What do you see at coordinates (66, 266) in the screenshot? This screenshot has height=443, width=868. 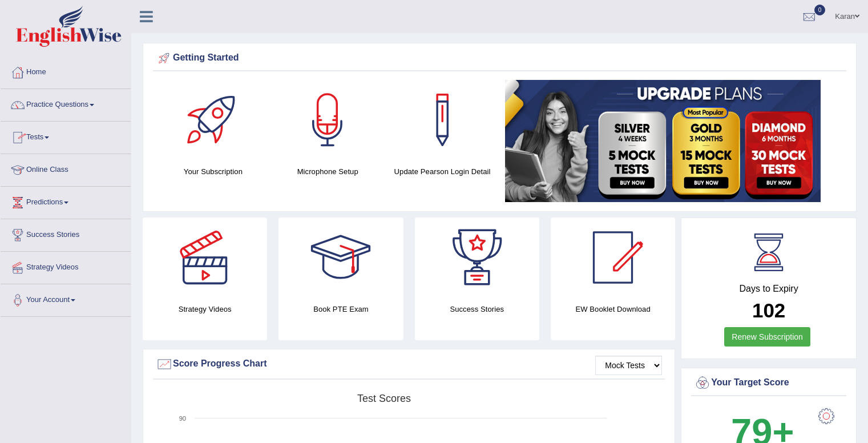 I see `a: Strategy Videos` at bounding box center [66, 266].